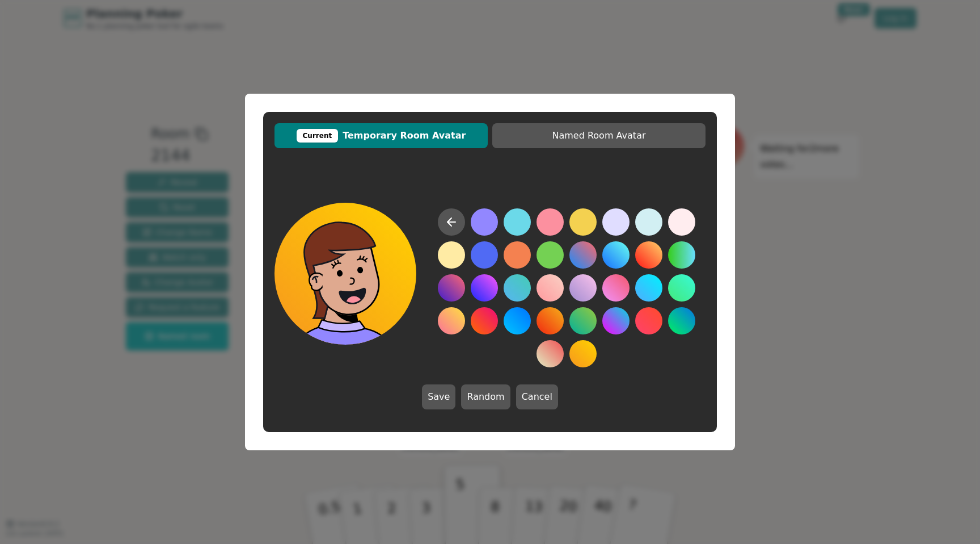 The height and width of the screenshot is (544, 980). Describe the element at coordinates (318, 136) in the screenshot. I see `div: Current` at that location.